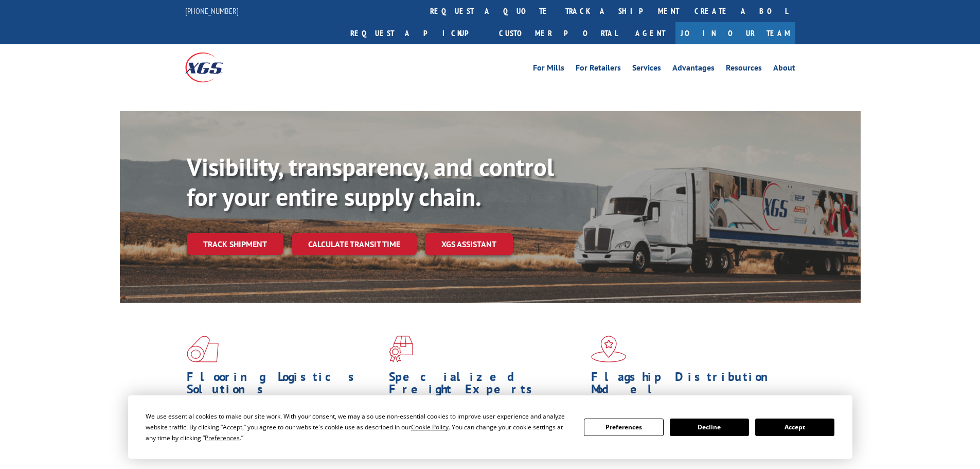  Describe the element at coordinates (784, 69) in the screenshot. I see `a: About` at that location.